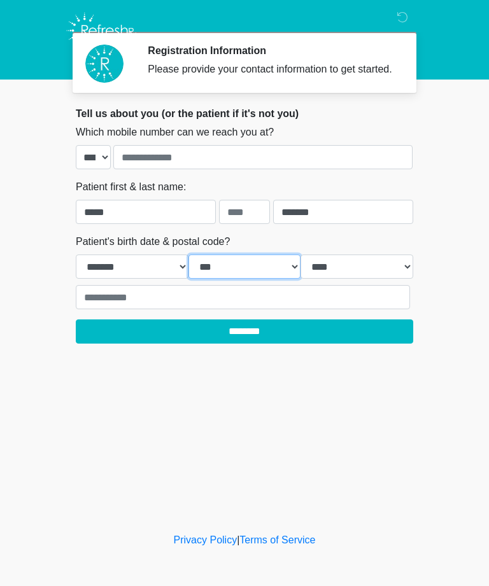 The image size is (489, 586). What do you see at coordinates (104, 64) in the screenshot?
I see `img: Agent Avatar` at bounding box center [104, 64].